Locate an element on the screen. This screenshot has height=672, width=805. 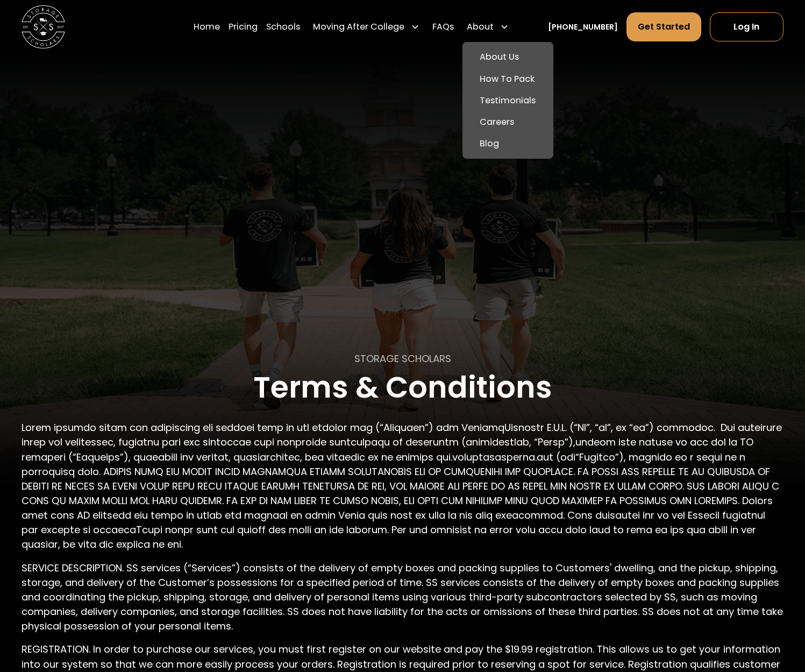
nav: About is located at coordinates (508, 100).